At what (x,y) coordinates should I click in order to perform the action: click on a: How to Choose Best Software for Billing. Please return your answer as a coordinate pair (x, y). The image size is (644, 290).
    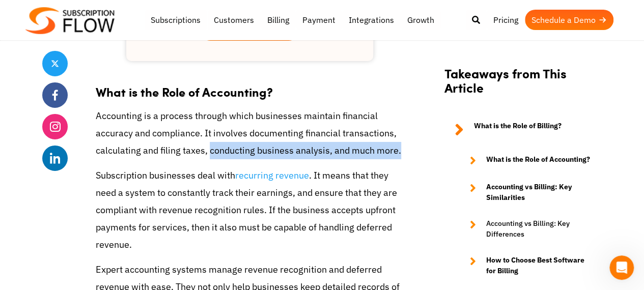
    Looking at the image, I should click on (526, 265).